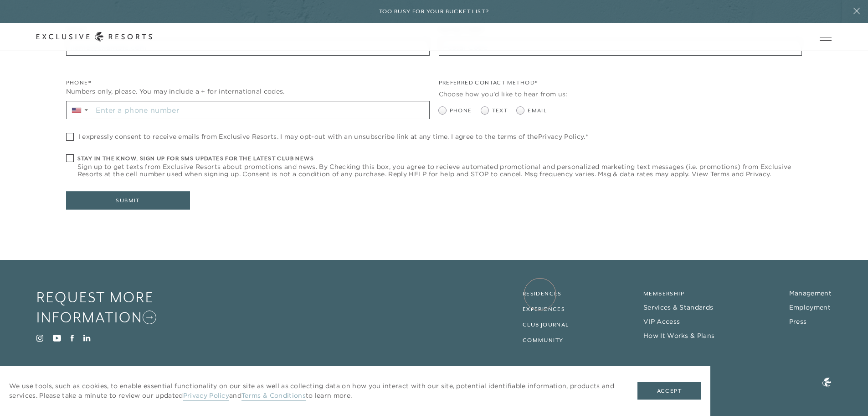 The image size is (868, 416). What do you see at coordinates (670, 390) in the screenshot?
I see `button: Accept` at bounding box center [670, 390].